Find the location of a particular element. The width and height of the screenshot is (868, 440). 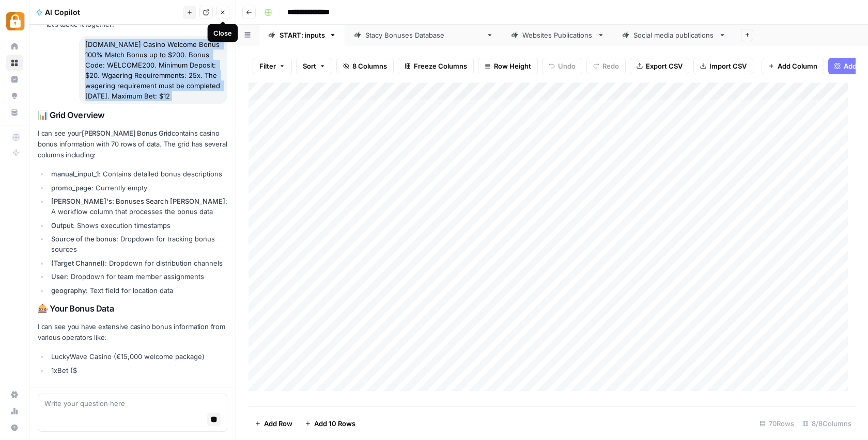

span: Freeze Columns is located at coordinates (440, 66).